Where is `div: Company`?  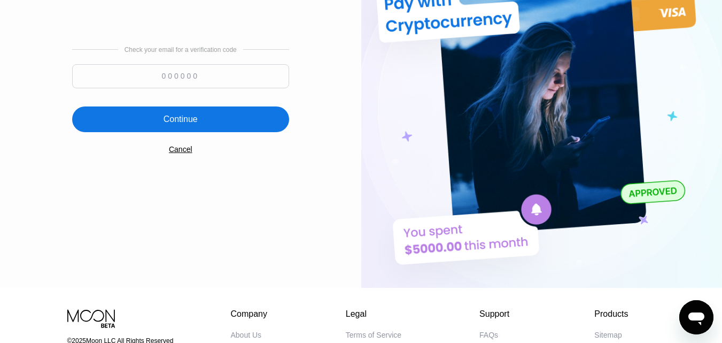
div: Company is located at coordinates (249, 314).